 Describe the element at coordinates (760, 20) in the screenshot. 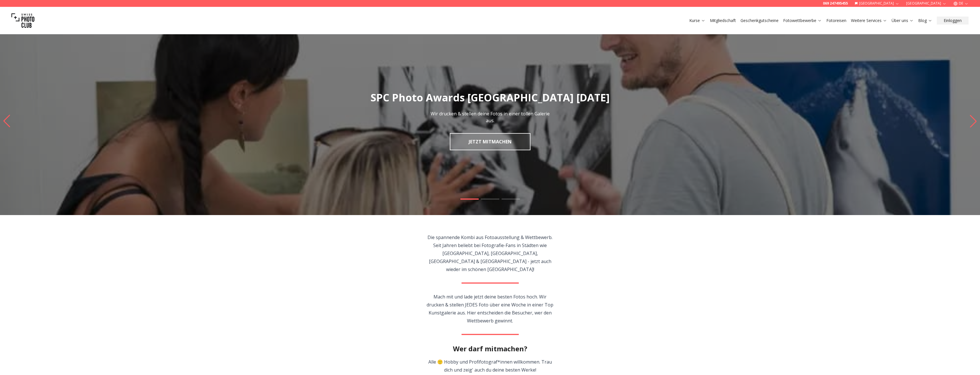

I see `button: Geschenkgutscheine` at that location.